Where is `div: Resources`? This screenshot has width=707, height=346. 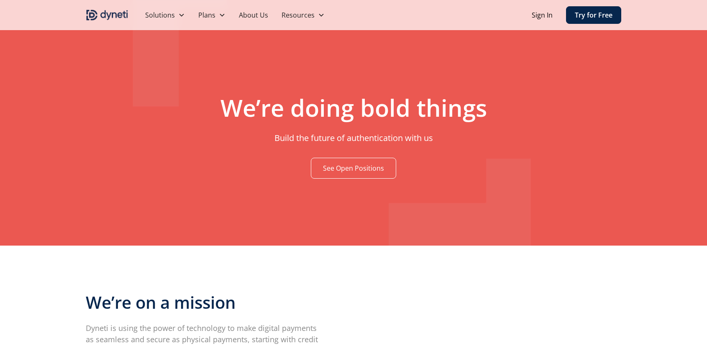
div: Resources is located at coordinates (298, 15).